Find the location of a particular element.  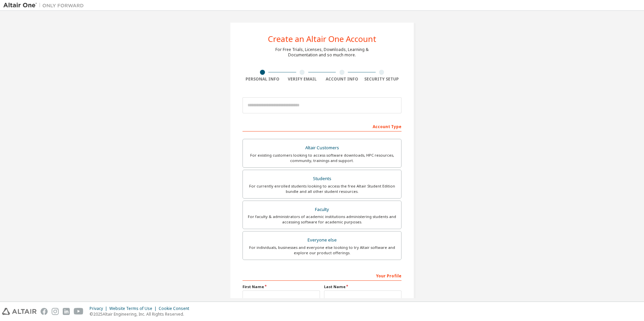

div: Faculty is located at coordinates (322, 210).